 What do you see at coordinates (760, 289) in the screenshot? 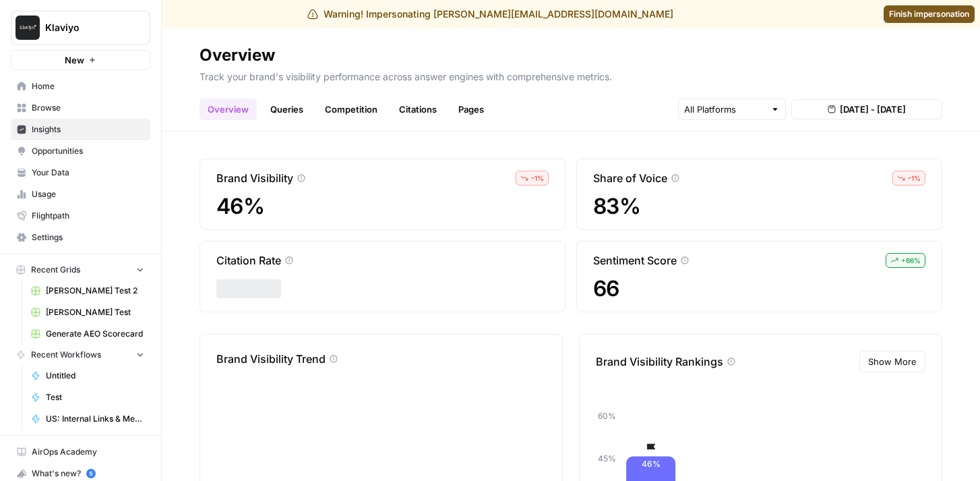
I see `span: 66` at bounding box center [760, 289].